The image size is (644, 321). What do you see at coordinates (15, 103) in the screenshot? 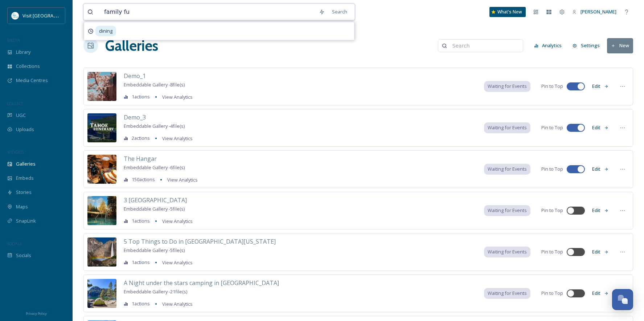
I see `span: COLLECT` at bounding box center [15, 103].